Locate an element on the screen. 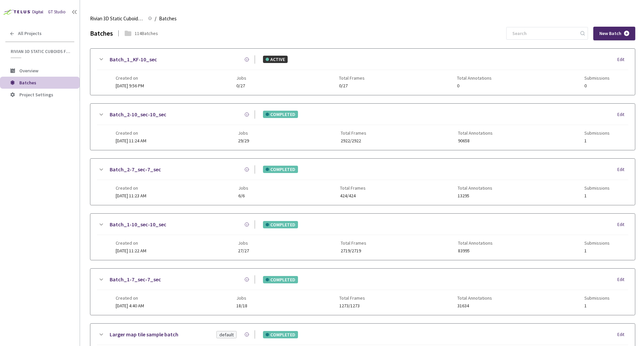 This screenshot has height=346, width=644. span: 29/29 is located at coordinates (243, 141).